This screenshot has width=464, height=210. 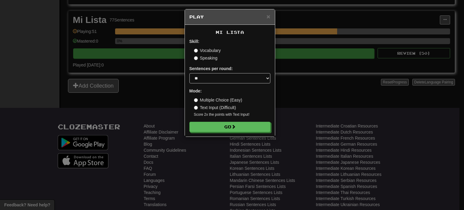 I want to click on input: Multiple Choice (Easy), so click(x=196, y=100).